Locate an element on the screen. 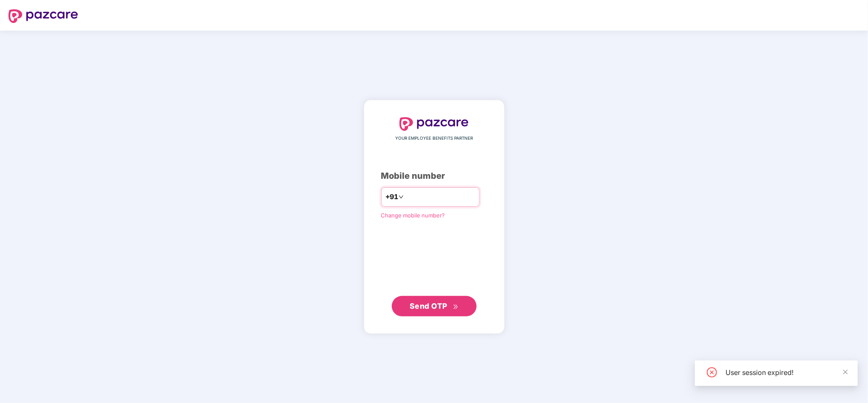 This screenshot has width=868, height=403. button: Send OTPdouble-right is located at coordinates (434, 306).